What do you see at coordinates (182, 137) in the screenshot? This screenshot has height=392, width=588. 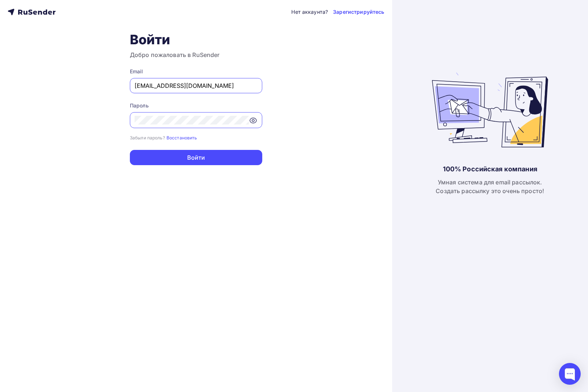 I see `small: Восстановить` at bounding box center [182, 137].